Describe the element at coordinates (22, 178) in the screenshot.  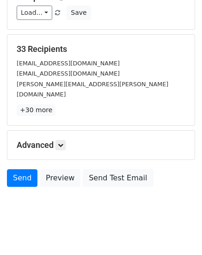
I see `a: Send` at that location.